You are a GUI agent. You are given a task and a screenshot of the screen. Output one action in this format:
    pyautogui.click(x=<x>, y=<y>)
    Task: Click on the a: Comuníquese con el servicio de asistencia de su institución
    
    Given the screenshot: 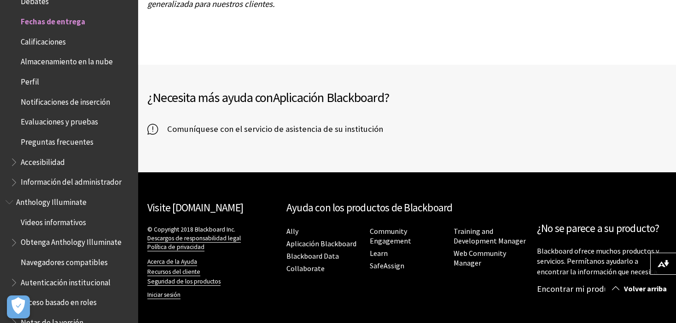 What is the action you would take?
    pyautogui.click(x=265, y=129)
    